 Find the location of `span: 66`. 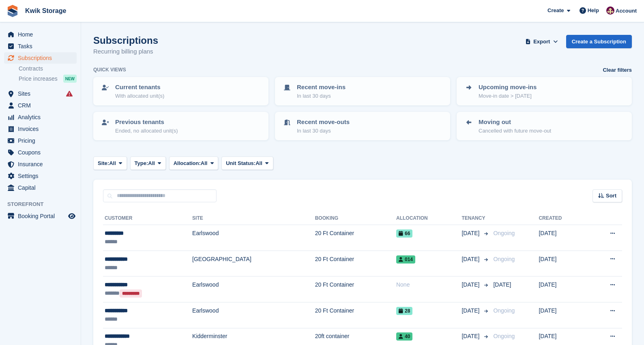

span: 66 is located at coordinates (404, 233).